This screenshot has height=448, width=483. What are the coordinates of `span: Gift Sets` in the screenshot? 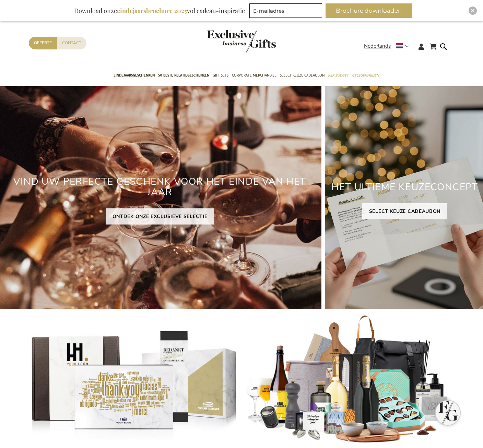 It's located at (220, 75).